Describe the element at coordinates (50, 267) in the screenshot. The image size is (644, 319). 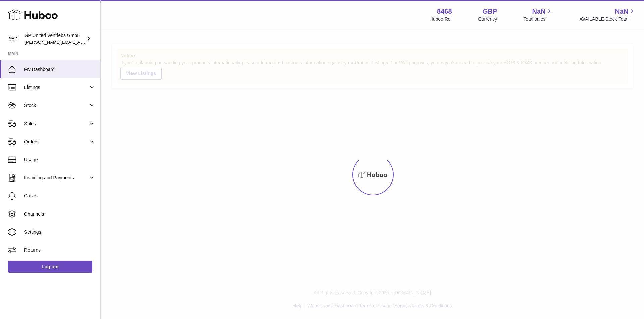
I see `a: Log out` at that location.